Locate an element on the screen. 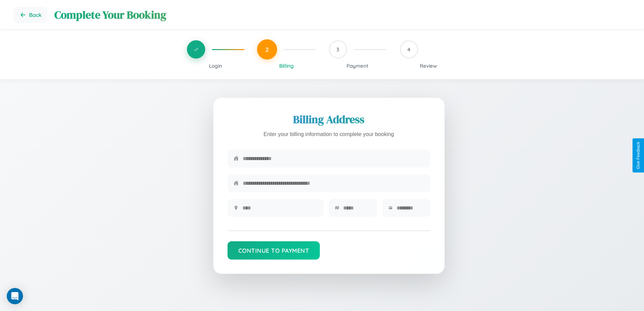 This screenshot has height=311, width=644. button: Go back is located at coordinates (30, 15).